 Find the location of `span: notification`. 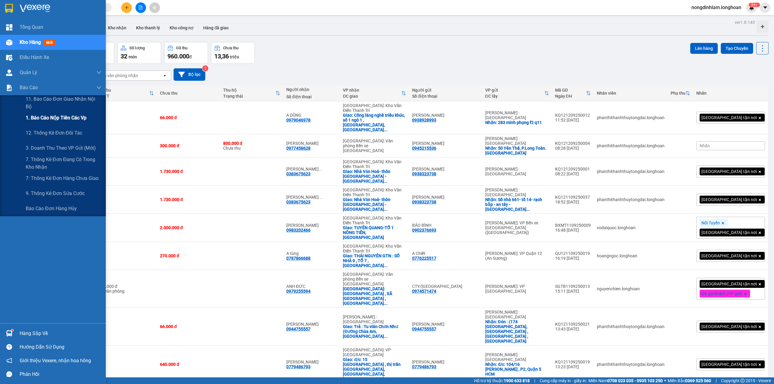

span: notification is located at coordinates (9, 361).